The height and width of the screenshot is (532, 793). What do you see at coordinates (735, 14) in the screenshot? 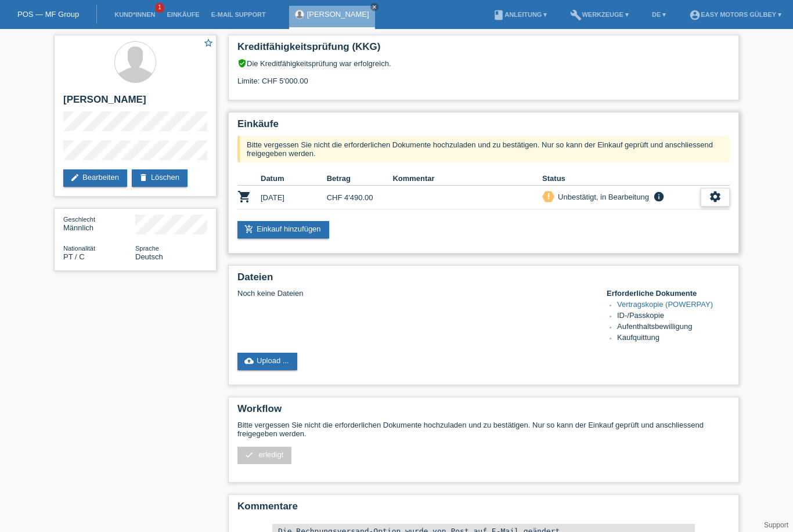
I see `a: account_circleEasy Motors Gülbey ▾` at bounding box center [735, 14].